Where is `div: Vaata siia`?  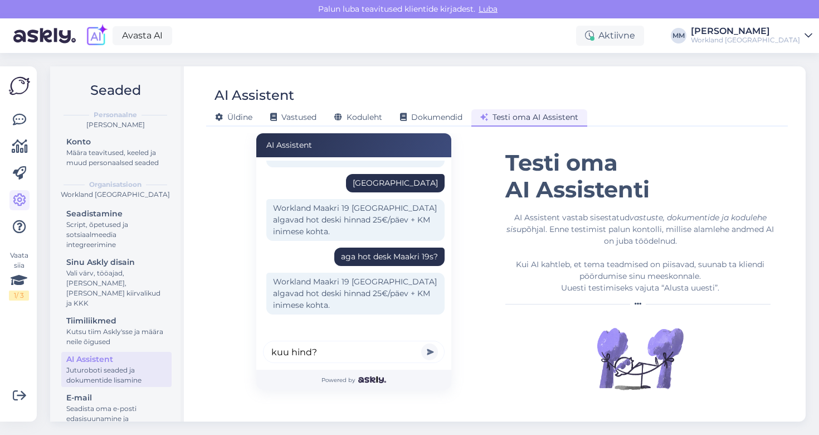 div: Vaata siia is located at coordinates (19, 275).